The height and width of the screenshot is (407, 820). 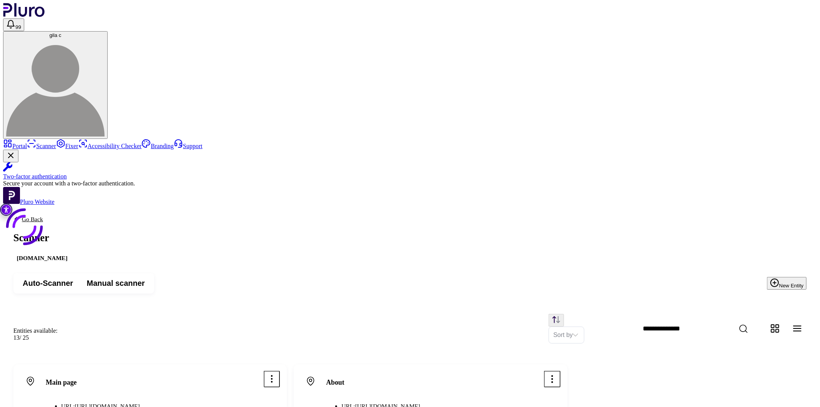 I want to click on a: Two-factor authentication, so click(x=410, y=171).